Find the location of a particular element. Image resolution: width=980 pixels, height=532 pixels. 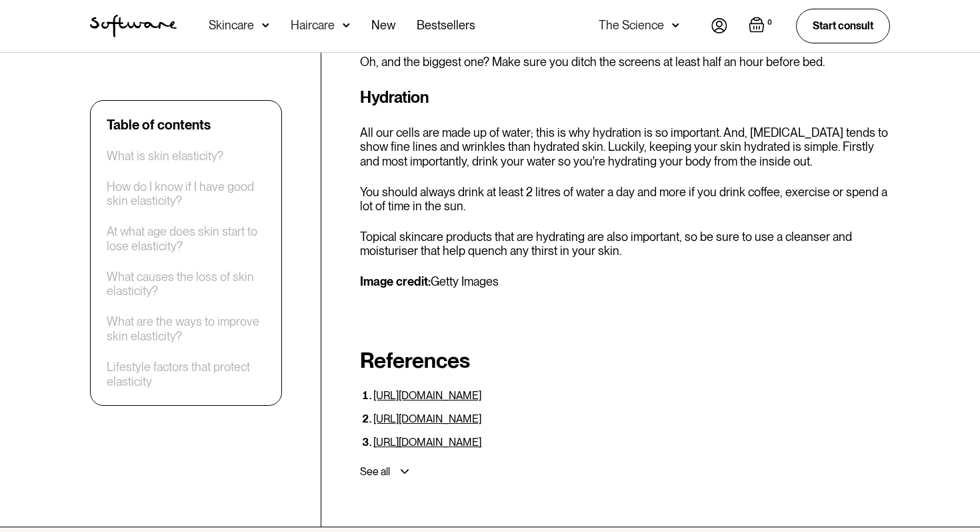

a: What causes the loss of skin elasticity? is located at coordinates (186, 284).